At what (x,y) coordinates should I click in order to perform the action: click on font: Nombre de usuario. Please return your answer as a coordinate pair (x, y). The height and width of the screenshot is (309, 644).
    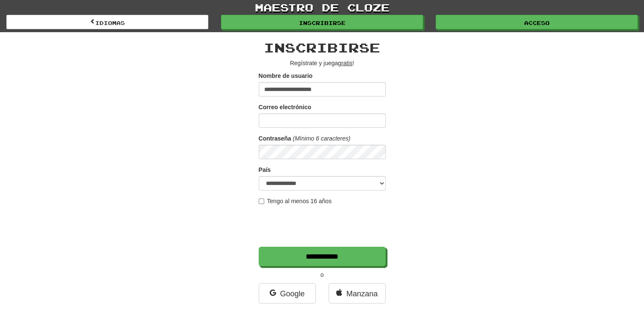
    Looking at the image, I should click on (286, 76).